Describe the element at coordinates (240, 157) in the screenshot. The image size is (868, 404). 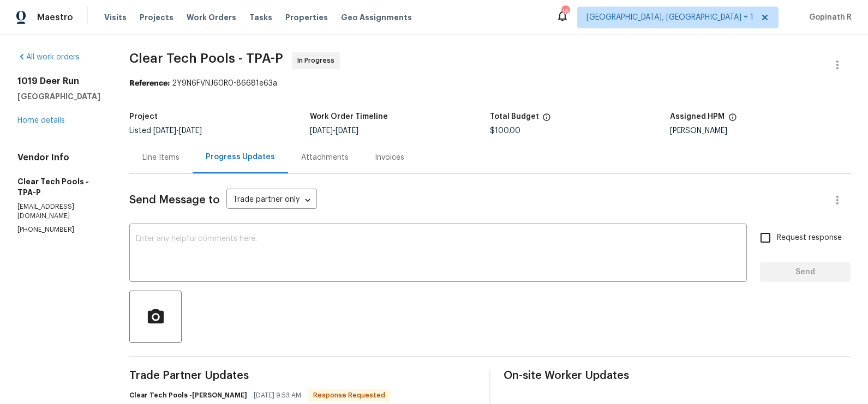
I see `div: Progress Updates` at that location.